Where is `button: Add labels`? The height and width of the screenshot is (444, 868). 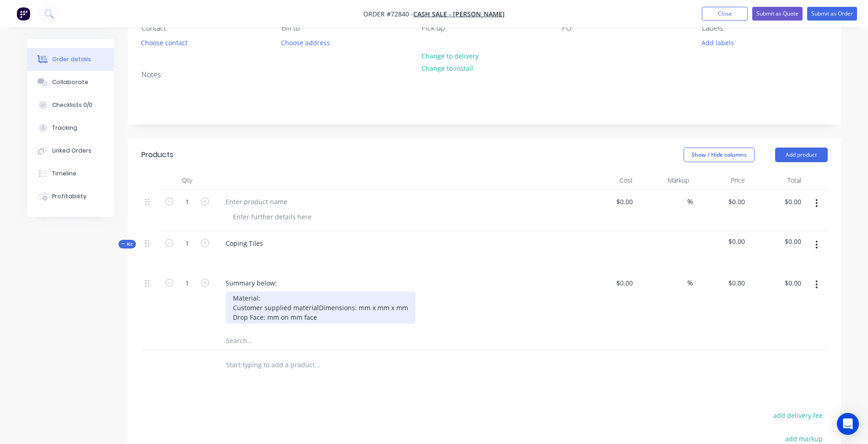
button: Add labels is located at coordinates (718, 42).